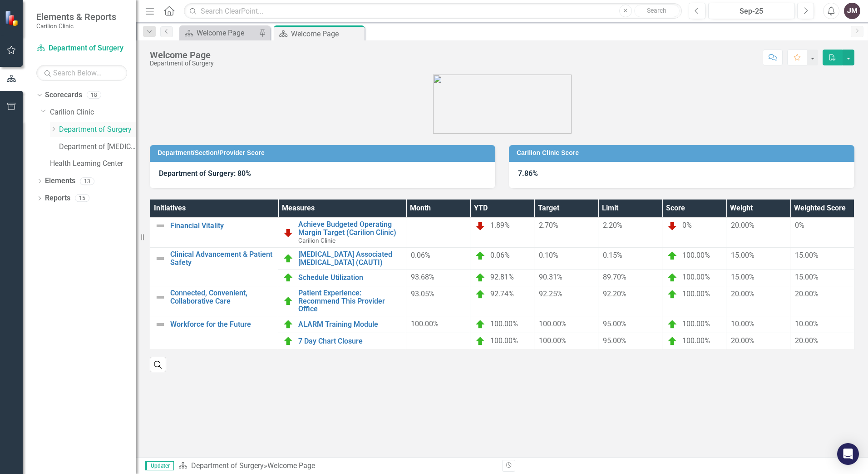  Describe the element at coordinates (82, 73) in the screenshot. I see `input: Search Below...` at that location.